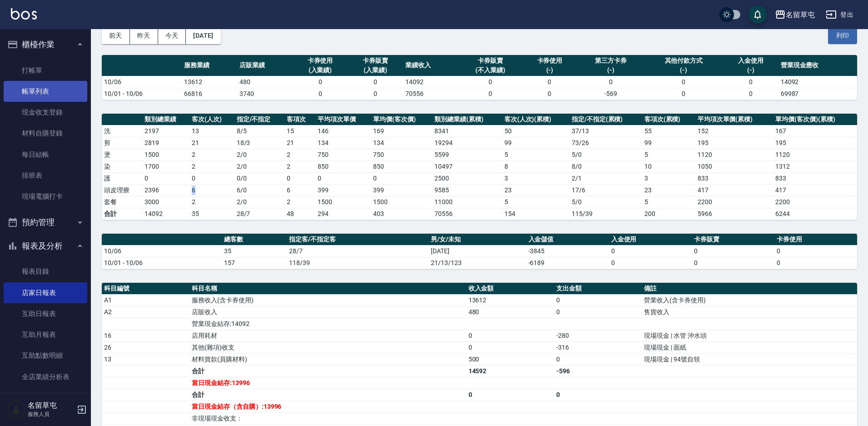  I want to click on button: 列印, so click(842, 36).